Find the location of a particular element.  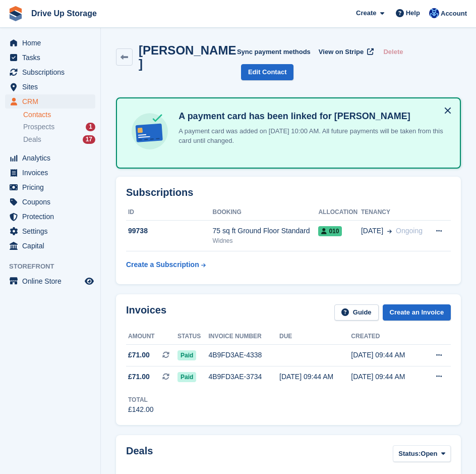

button: Delete is located at coordinates (393, 51).